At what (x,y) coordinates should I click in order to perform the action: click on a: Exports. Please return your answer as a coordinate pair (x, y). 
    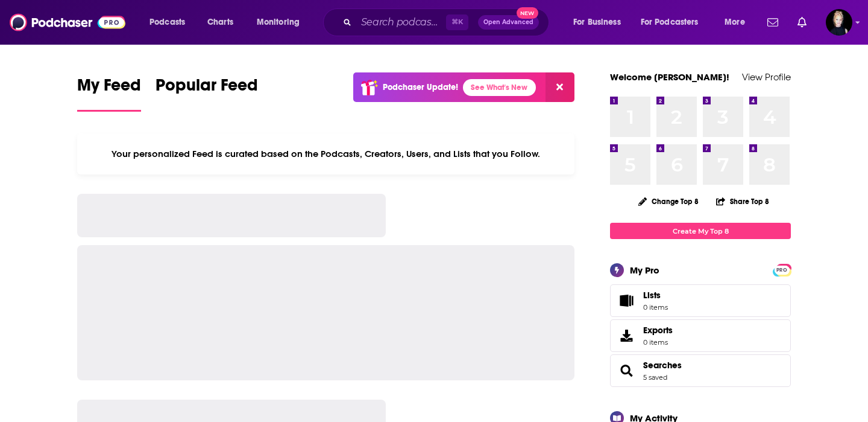
    Looking at the image, I should click on (701, 335).